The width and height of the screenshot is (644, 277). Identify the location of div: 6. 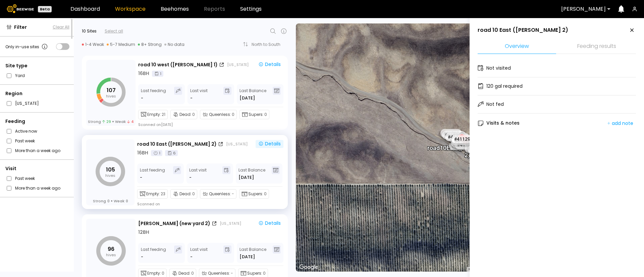
(172, 153).